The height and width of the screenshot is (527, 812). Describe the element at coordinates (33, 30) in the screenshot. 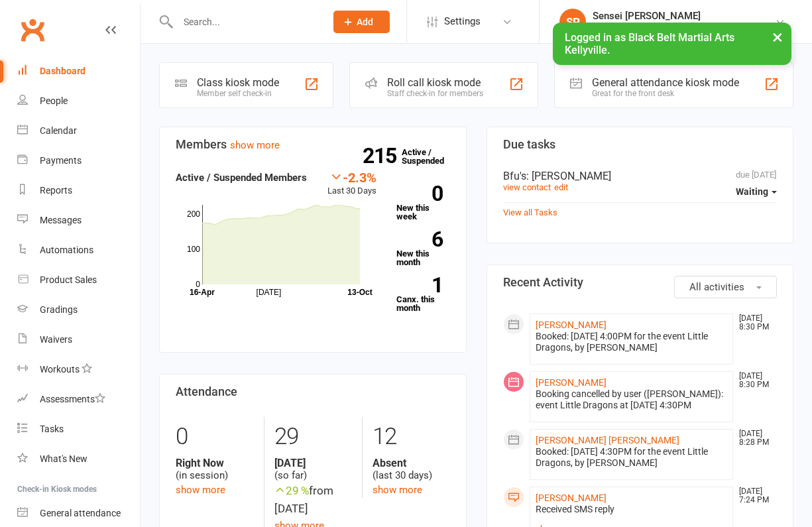

I see `a: Clubworx` at that location.